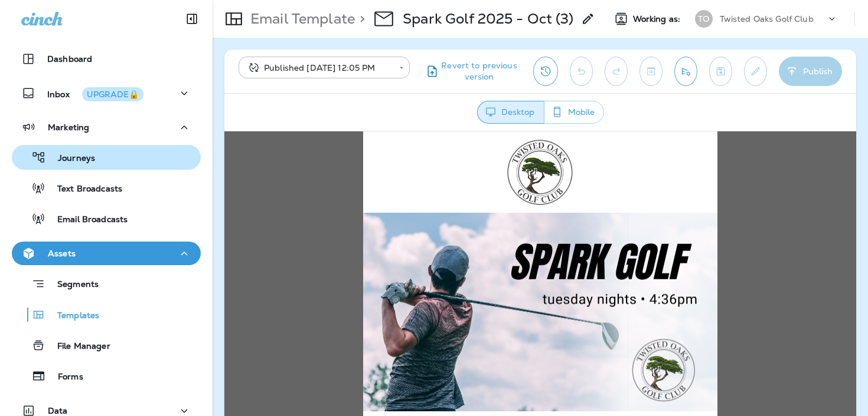 The width and height of the screenshot is (868, 416). I want to click on p: Templates, so click(72, 316).